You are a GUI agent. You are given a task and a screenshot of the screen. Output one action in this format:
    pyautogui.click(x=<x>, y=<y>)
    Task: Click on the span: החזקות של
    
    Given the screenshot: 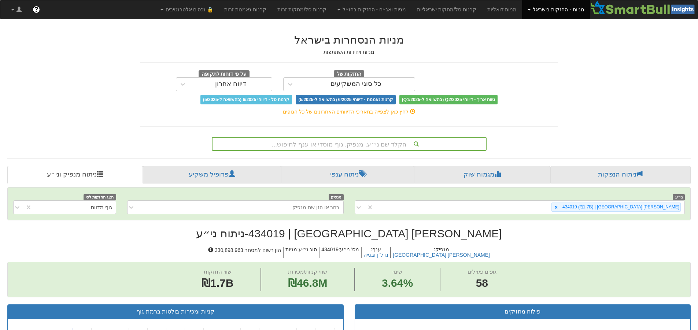 What is the action you would take?
    pyautogui.click(x=349, y=74)
    